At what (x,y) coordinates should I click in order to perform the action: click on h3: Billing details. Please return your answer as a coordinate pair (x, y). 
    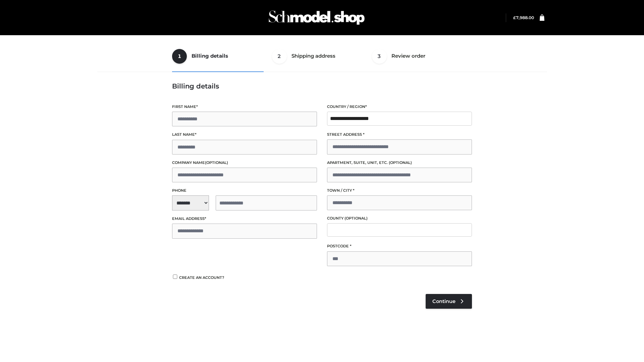
    Looking at the image, I should click on (322, 86).